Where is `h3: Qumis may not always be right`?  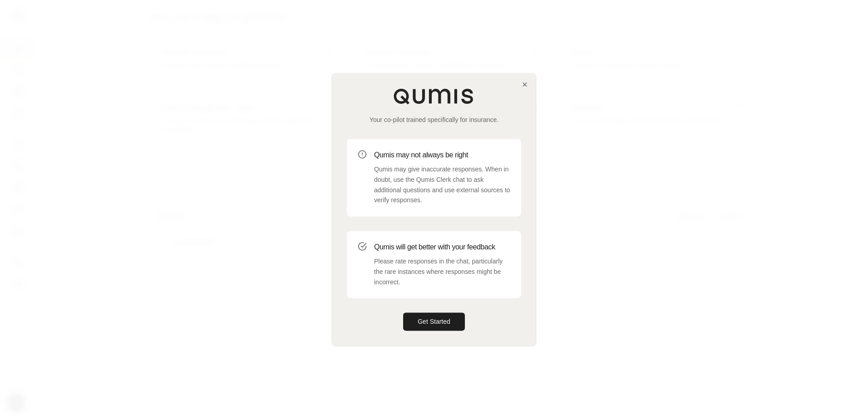 h3: Qumis may not always be right is located at coordinates (442, 155).